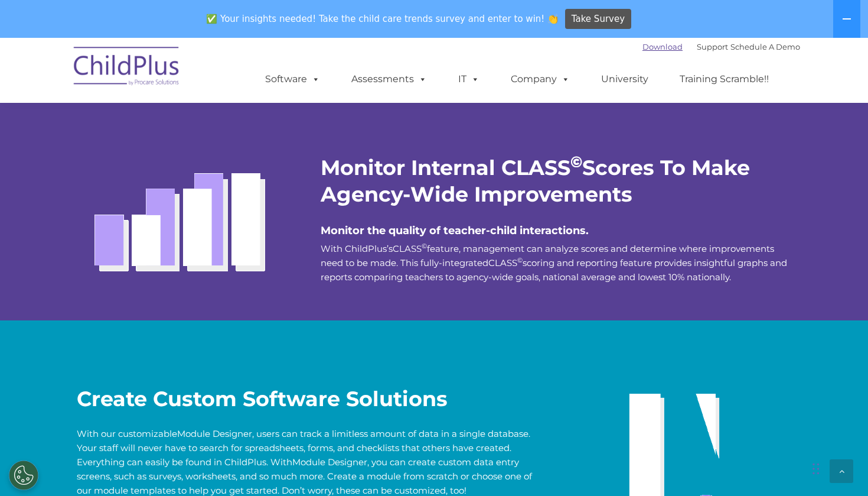  What do you see at coordinates (469, 80) in the screenshot?
I see `a: IT` at bounding box center [469, 80].